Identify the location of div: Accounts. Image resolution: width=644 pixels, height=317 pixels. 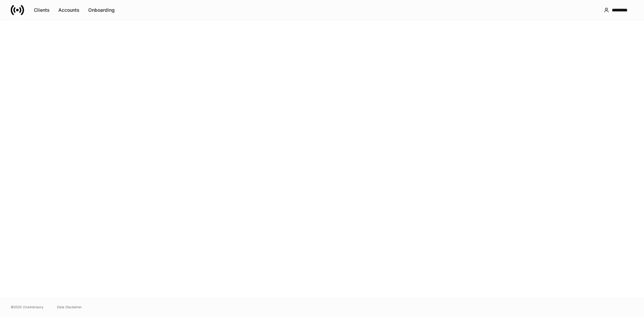
(69, 10).